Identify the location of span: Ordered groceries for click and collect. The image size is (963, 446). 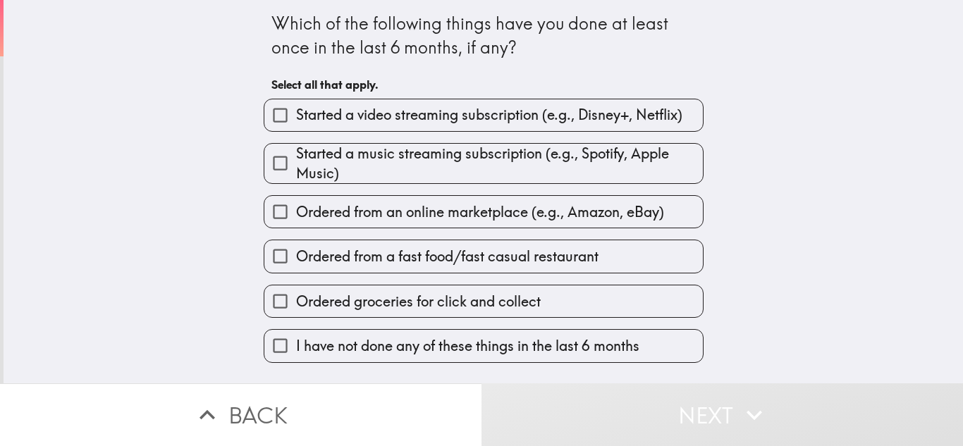
(418, 302).